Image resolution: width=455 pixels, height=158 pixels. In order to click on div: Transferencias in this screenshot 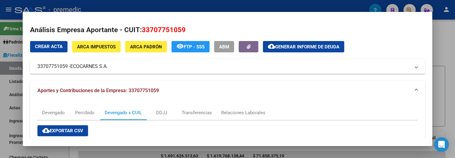, I will do `click(197, 113)`.